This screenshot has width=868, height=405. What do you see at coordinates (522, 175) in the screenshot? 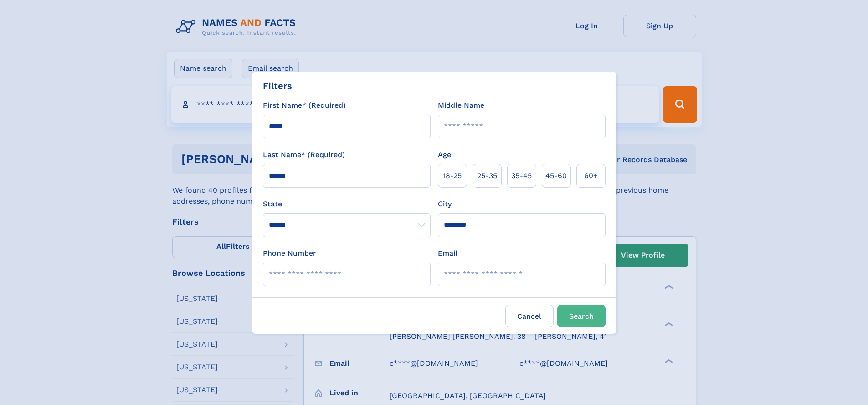
I see `span: 35‑45` at bounding box center [522, 175].